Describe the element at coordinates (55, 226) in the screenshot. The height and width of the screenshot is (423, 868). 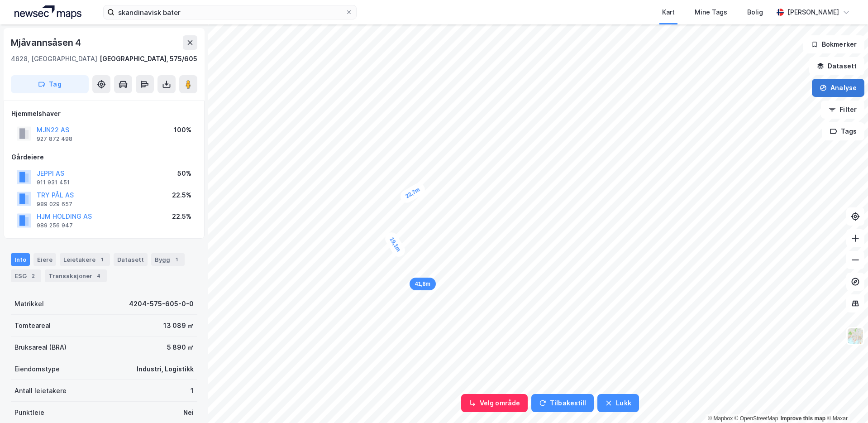
I see `div: 989 256 947` at that location.